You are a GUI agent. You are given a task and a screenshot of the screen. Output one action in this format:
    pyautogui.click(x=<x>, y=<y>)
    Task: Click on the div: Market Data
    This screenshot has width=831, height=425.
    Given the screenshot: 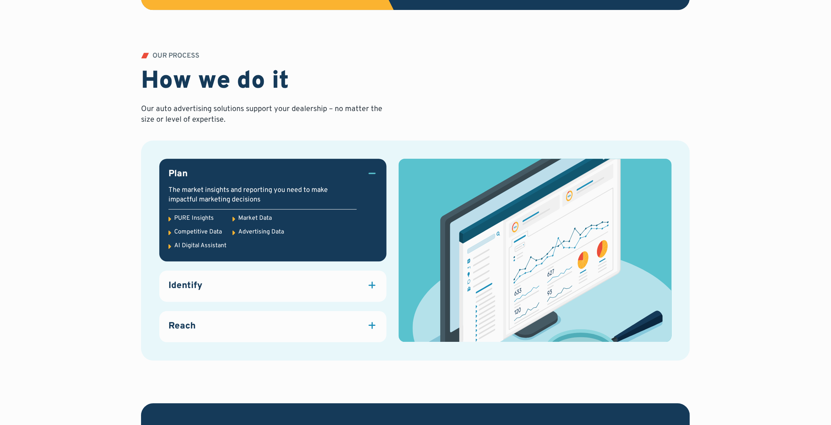 What is the action you would take?
    pyautogui.click(x=255, y=218)
    